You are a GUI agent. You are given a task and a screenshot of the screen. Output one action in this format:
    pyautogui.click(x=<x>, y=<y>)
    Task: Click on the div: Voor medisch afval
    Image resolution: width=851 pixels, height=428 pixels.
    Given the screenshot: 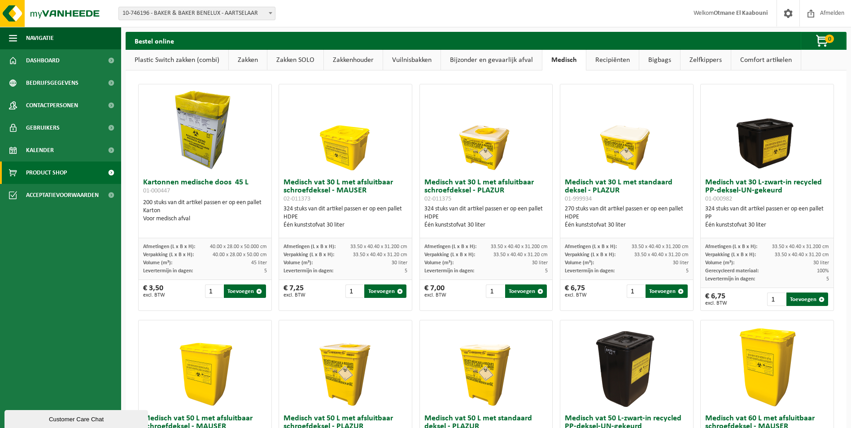 What is the action you would take?
    pyautogui.click(x=205, y=219)
    